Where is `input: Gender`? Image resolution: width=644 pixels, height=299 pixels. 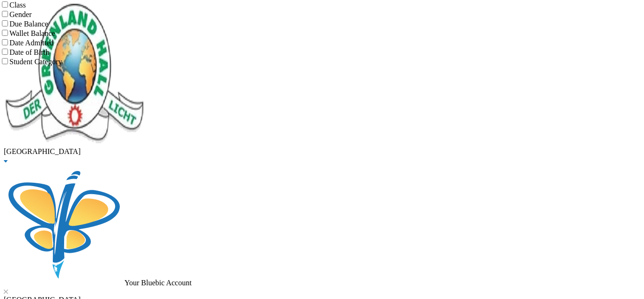
input: Gender is located at coordinates (5, 14).